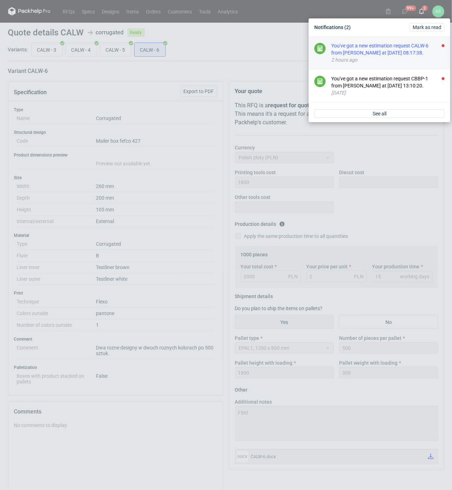 The width and height of the screenshot is (452, 490). What do you see at coordinates (379, 114) in the screenshot?
I see `span: See all` at bounding box center [379, 114].